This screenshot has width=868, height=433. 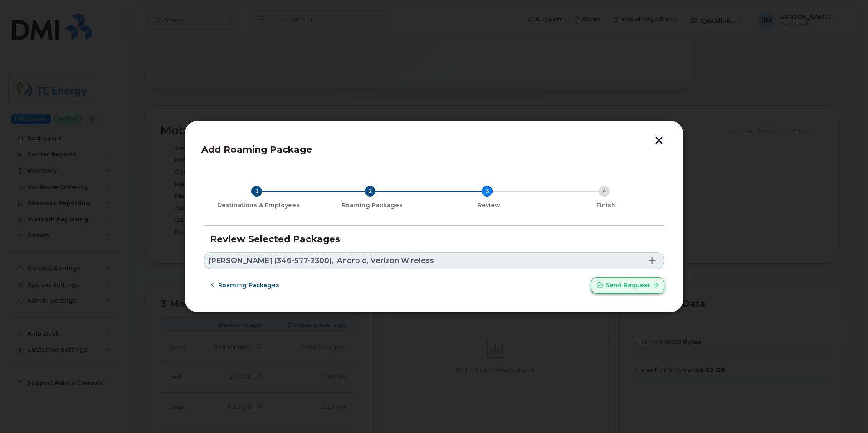 I want to click on div: 1, so click(x=256, y=191).